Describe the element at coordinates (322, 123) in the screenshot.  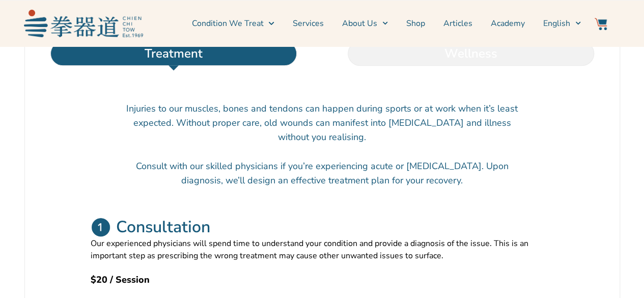
I see `p: Injuries to our muscles, bones and tendons can happen during sports or at work when it’s least ex...` at that location.